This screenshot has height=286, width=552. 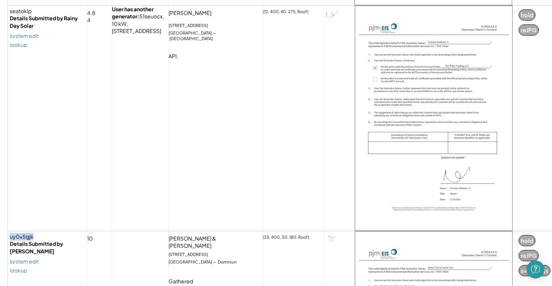 I want to click on div: (25, 400, 30, 180, Roof), so click(x=289, y=239).